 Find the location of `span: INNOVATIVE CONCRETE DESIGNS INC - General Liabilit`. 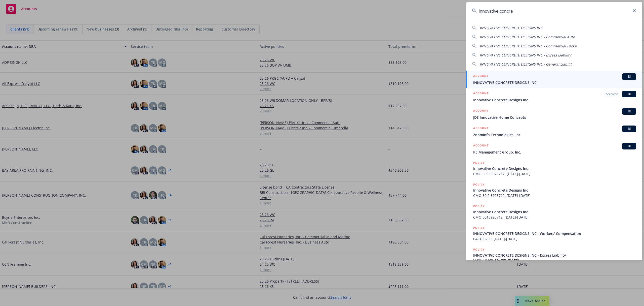

span: INNOVATIVE CONCRETE DESIGNS INC - General Liabilit is located at coordinates (526, 64).